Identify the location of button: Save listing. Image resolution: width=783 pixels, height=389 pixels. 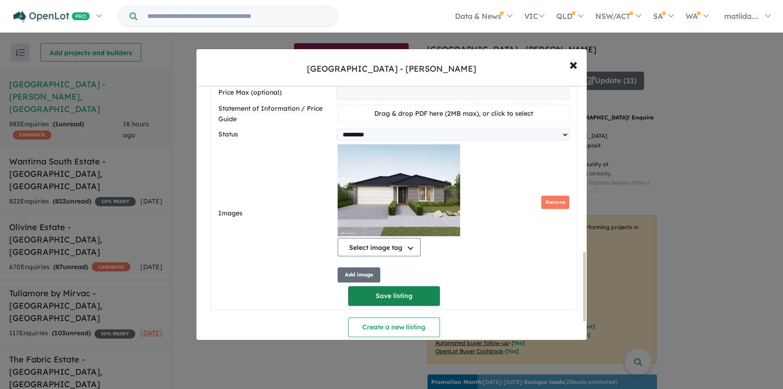
(394, 295).